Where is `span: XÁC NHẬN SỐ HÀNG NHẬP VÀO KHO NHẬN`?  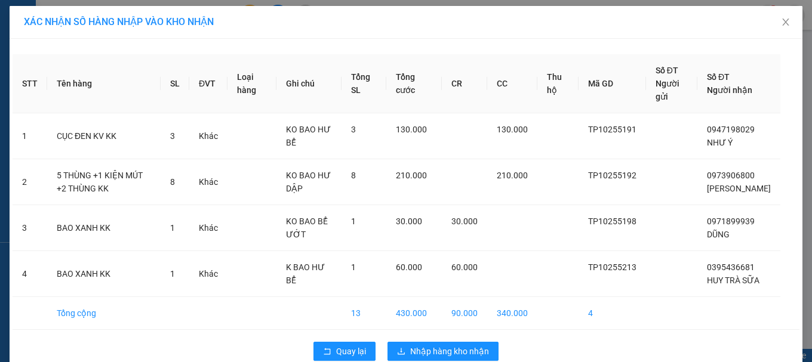
span: XÁC NHẬN SỐ HÀNG NHẬP VÀO KHO NHẬN is located at coordinates (119, 21).